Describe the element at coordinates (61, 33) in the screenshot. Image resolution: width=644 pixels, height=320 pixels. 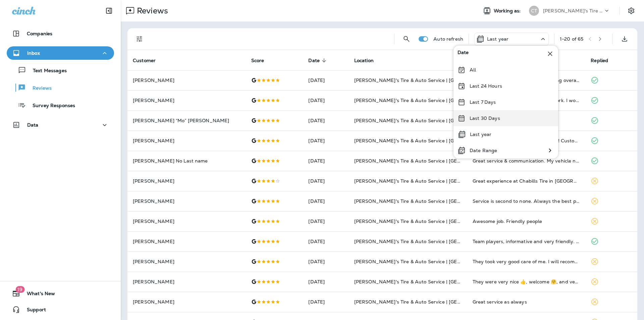
I see `button: Companies` at that location.